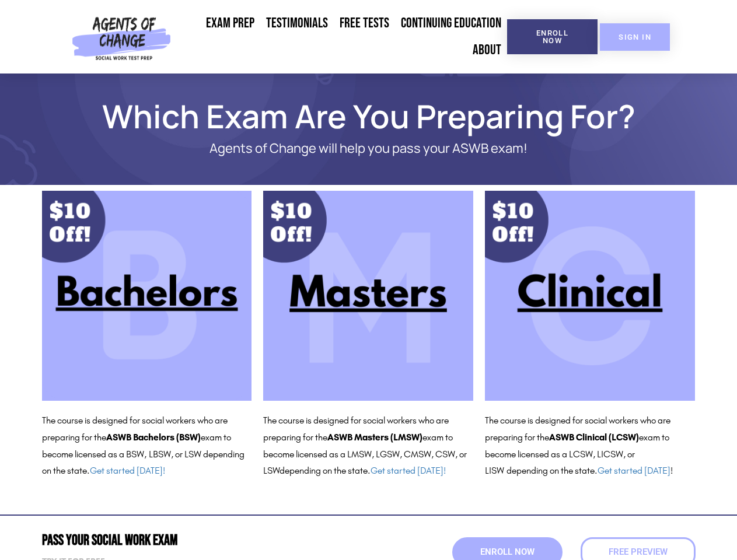 This screenshot has width=737, height=560. I want to click on a: About, so click(487, 50).